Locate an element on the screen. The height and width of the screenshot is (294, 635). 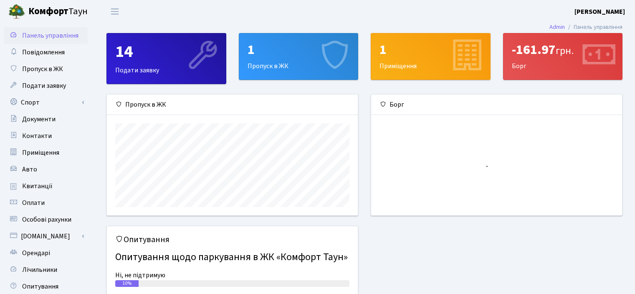
span: Пропуск в ЖК is located at coordinates (43, 69).